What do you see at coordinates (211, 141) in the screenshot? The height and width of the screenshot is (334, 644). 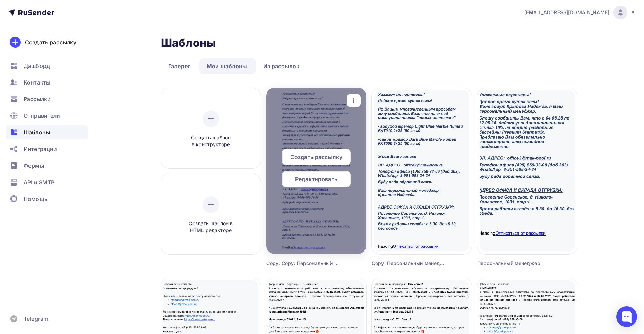 I see `span: Создать шаблон в конструкторе` at bounding box center [211, 141].